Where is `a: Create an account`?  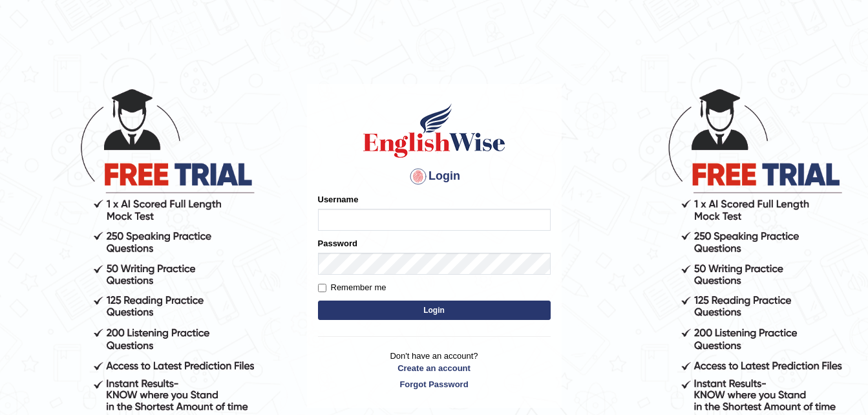 a: Create an account is located at coordinates (434, 368).